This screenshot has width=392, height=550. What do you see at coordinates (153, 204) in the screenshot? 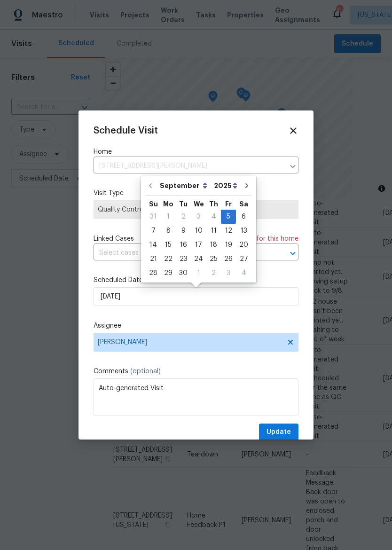
I see `abbr: Sunday` at bounding box center [153, 204].